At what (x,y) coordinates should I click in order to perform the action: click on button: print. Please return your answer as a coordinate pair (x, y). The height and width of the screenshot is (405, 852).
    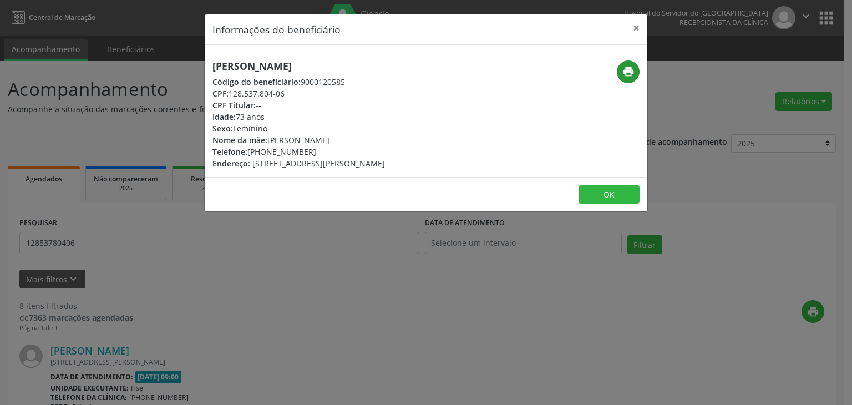
    Looking at the image, I should click on (628, 72).